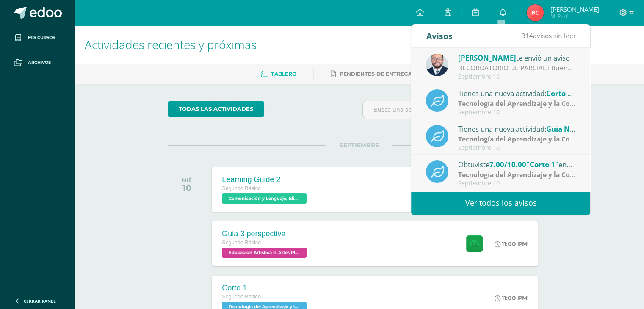 The height and width of the screenshot is (309, 644). I want to click on div: MIÉ, so click(187, 180).